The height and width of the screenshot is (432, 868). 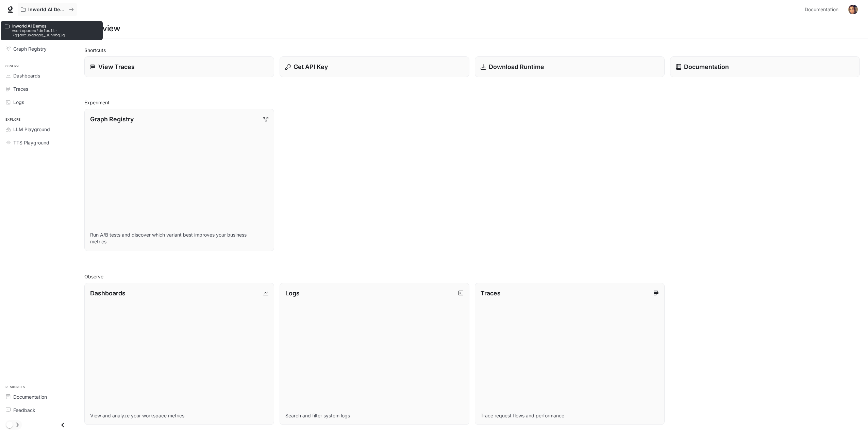 I want to click on button: User avatar, so click(x=853, y=9).